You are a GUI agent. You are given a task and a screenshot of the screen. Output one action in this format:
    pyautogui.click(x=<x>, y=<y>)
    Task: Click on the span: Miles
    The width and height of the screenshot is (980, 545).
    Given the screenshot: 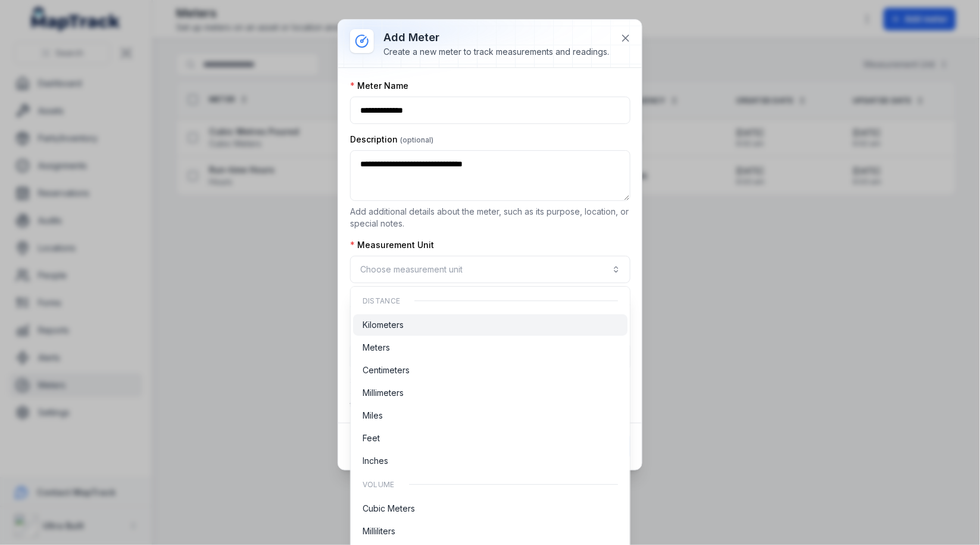 What is the action you would take?
    pyautogui.click(x=373, y=416)
    